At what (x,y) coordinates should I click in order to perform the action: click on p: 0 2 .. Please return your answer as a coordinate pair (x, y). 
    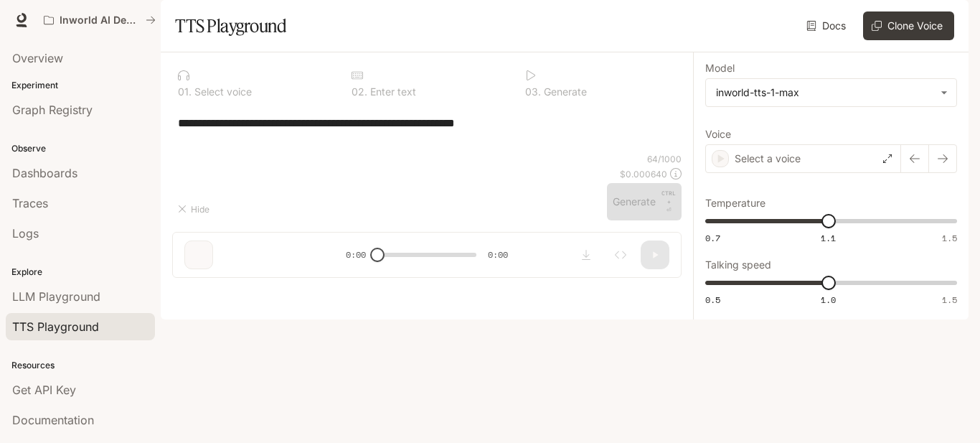
    Looking at the image, I should click on (360, 92).